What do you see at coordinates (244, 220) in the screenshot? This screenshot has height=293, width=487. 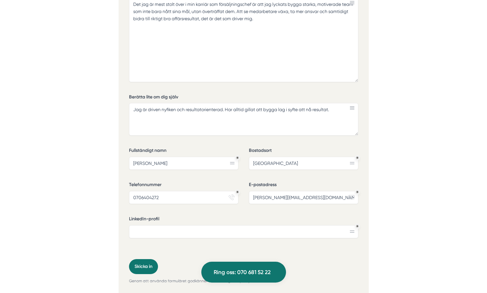 I see `label: LinkedIn-profil` at bounding box center [244, 220].